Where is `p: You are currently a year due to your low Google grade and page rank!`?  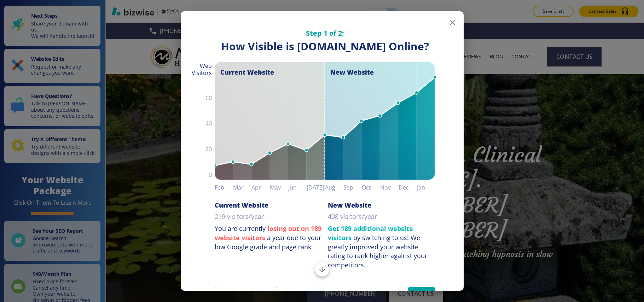 p: You are currently a year due to your low Google grade and page rank! is located at coordinates (269, 237).